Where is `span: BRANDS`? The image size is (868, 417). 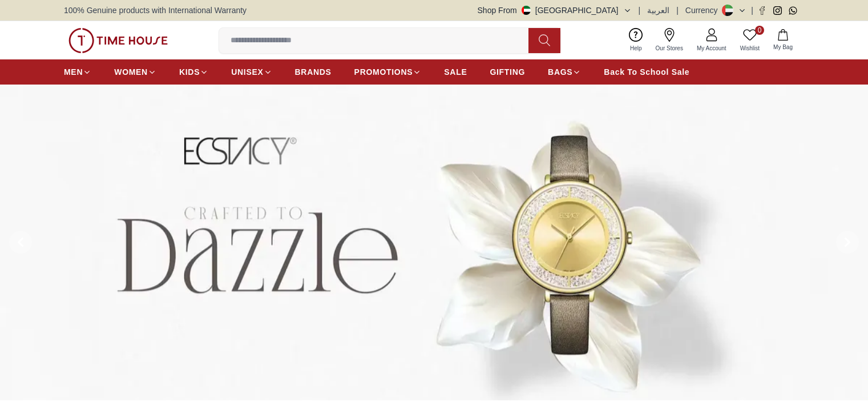 span: BRANDS is located at coordinates (313, 72).